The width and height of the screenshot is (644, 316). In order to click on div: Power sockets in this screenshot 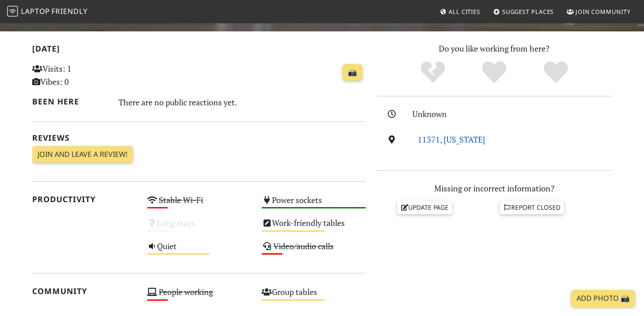, I will do `click(313, 204)`.